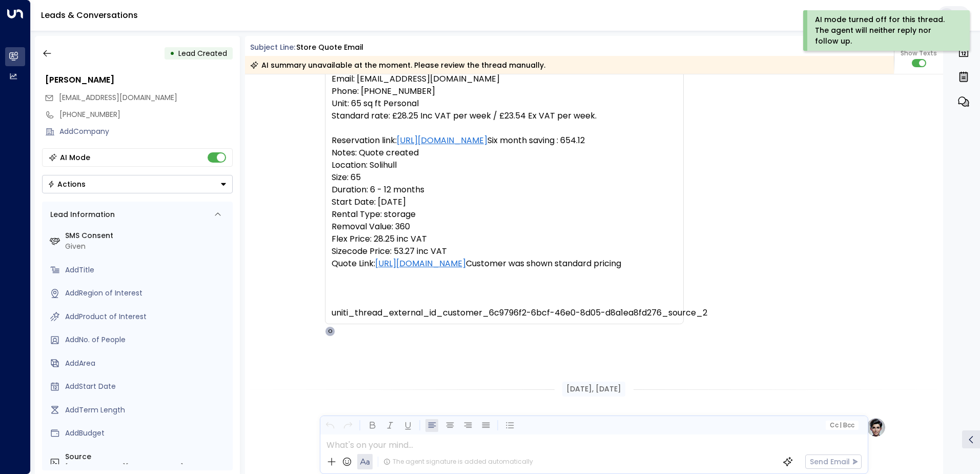 Image resolution: width=980 pixels, height=474 pixels. Describe the element at coordinates (348, 425) in the screenshot. I see `button: Redo` at that location.